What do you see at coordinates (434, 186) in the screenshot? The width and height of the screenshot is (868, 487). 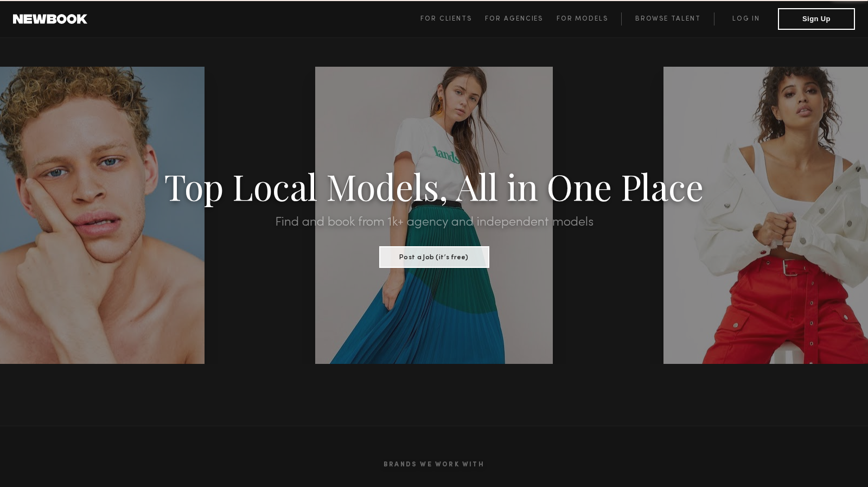 I see `h1: Top Local Models, All in One Place` at bounding box center [434, 186].